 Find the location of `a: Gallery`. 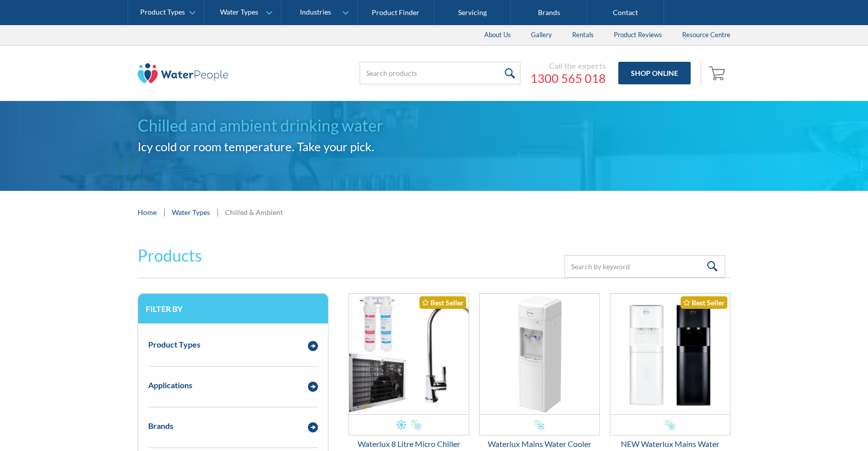

a: Gallery is located at coordinates (542, 35).